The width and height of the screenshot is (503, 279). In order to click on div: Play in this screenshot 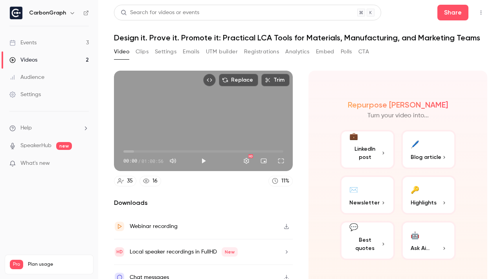, I will do `click(203, 161)`.